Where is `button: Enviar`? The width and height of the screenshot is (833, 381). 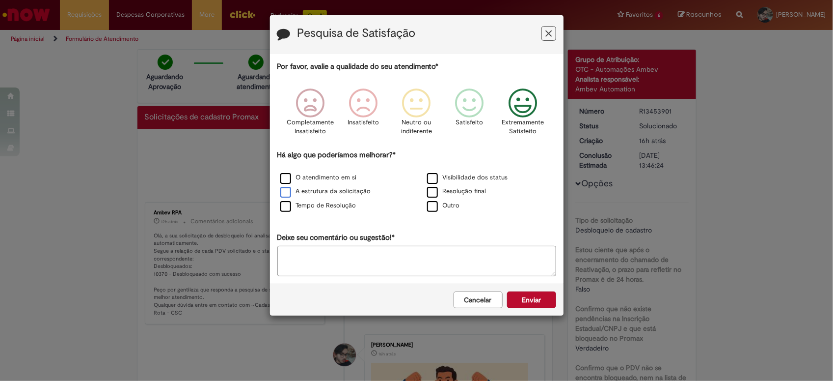
button: Enviar is located at coordinates (532, 300).